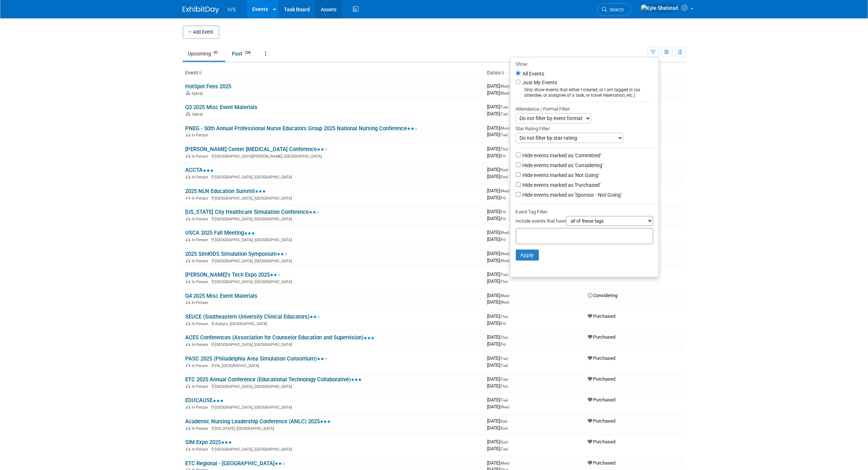 This screenshot has height=470, width=868. Describe the element at coordinates (226, 191) in the screenshot. I see `a: 2025 NLN Education Summit` at that location.